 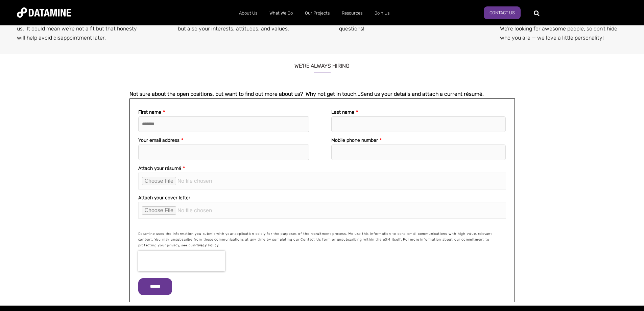 What do you see at coordinates (382, 13) in the screenshot?
I see `a: Join Us` at bounding box center [382, 13].